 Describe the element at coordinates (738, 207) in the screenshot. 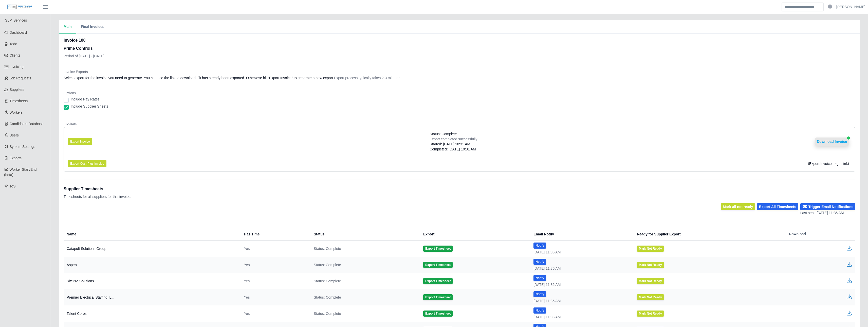

I see `button: Mark all not ready` at that location.